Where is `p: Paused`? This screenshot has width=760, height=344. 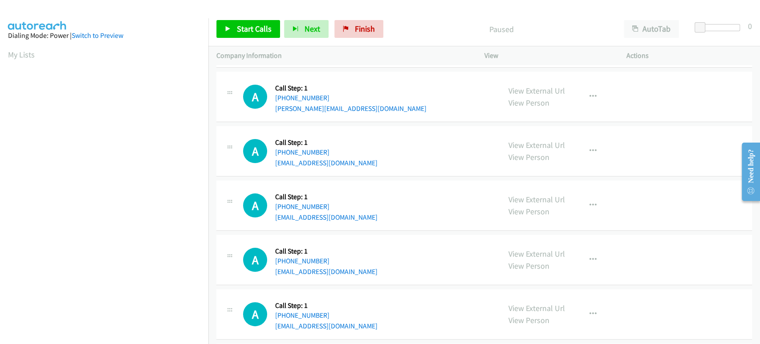 p: Paused is located at coordinates (501, 29).